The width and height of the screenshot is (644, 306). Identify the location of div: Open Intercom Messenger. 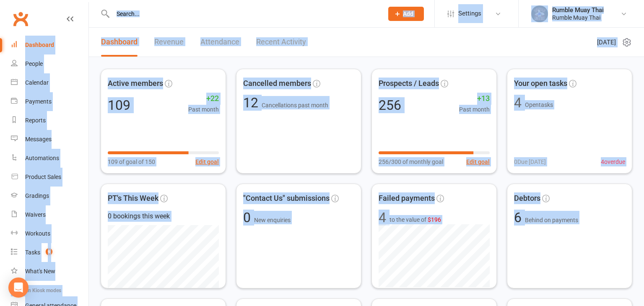
(18, 288).